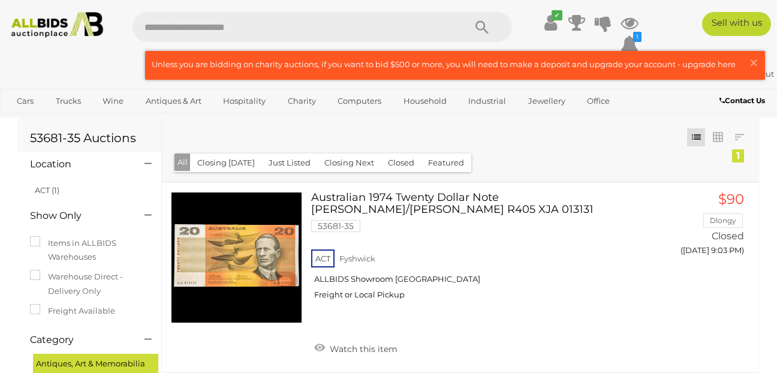 The image size is (777, 373). Describe the element at coordinates (349, 163) in the screenshot. I see `button: Closing Next` at that location.